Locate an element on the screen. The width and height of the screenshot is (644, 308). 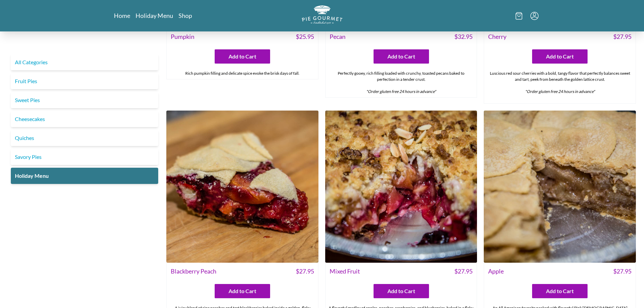
img: Mixed Fruit is located at coordinates (402, 186).